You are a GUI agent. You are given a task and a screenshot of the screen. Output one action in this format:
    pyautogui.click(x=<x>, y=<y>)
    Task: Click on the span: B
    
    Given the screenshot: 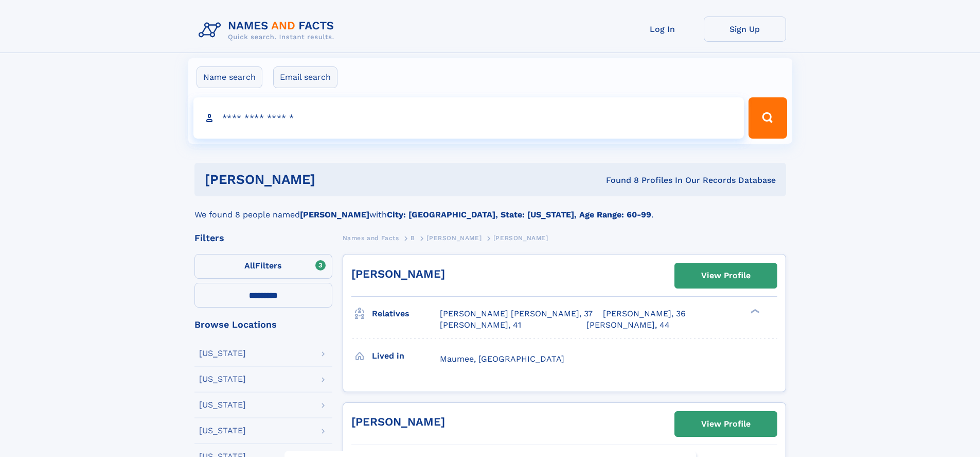 What is the action you would take?
    pyautogui.click(x=413, y=238)
    